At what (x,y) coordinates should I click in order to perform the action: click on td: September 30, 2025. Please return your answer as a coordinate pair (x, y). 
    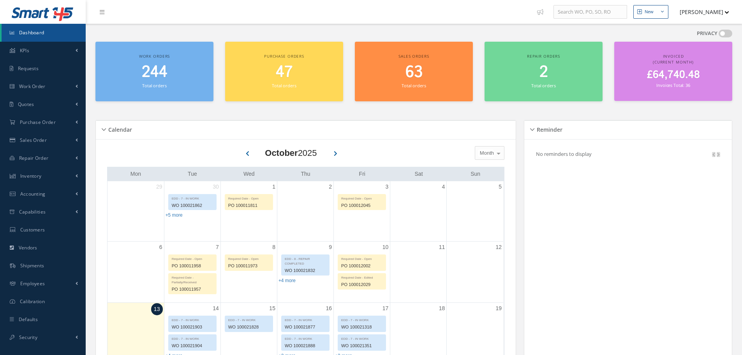
    Looking at the image, I should click on (192, 211).